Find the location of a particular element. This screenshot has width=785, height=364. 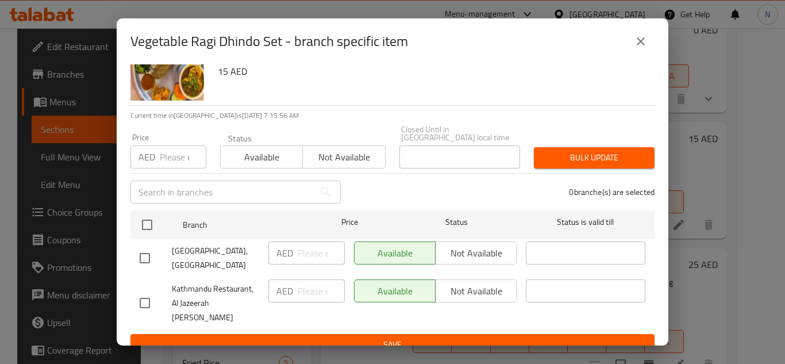

input: Search in branches is located at coordinates (223, 192).